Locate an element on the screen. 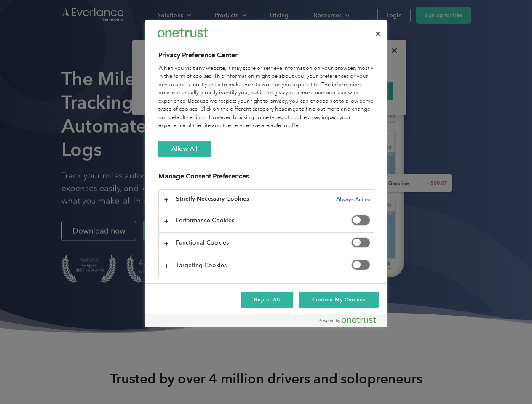  div: Everlance is located at coordinates (183, 33).